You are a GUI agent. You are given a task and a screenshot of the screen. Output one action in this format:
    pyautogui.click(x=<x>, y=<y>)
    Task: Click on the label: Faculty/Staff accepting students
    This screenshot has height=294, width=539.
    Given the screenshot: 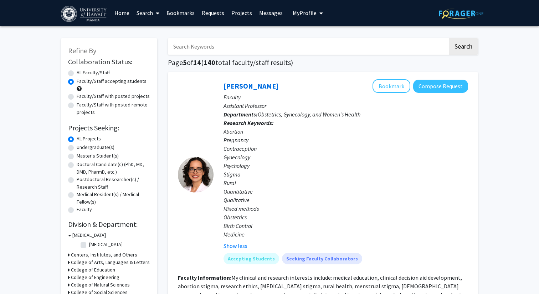 What is the action you would take?
    pyautogui.click(x=112, y=81)
    